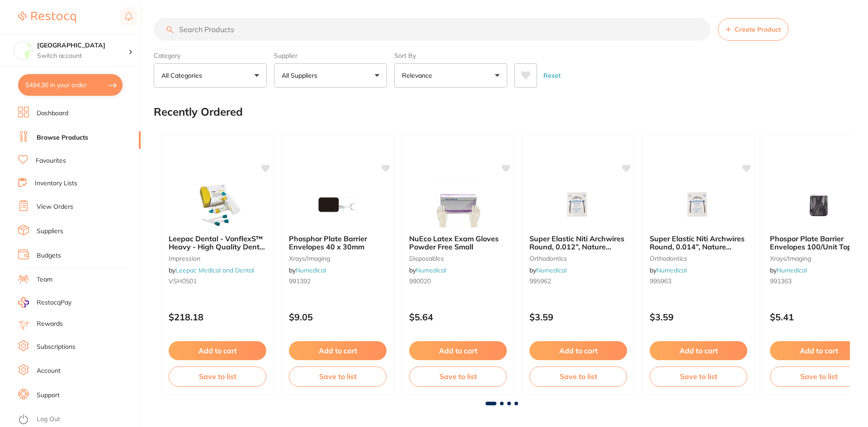  Describe the element at coordinates (70, 85) in the screenshot. I see `button: $494.36 in your order` at that location.